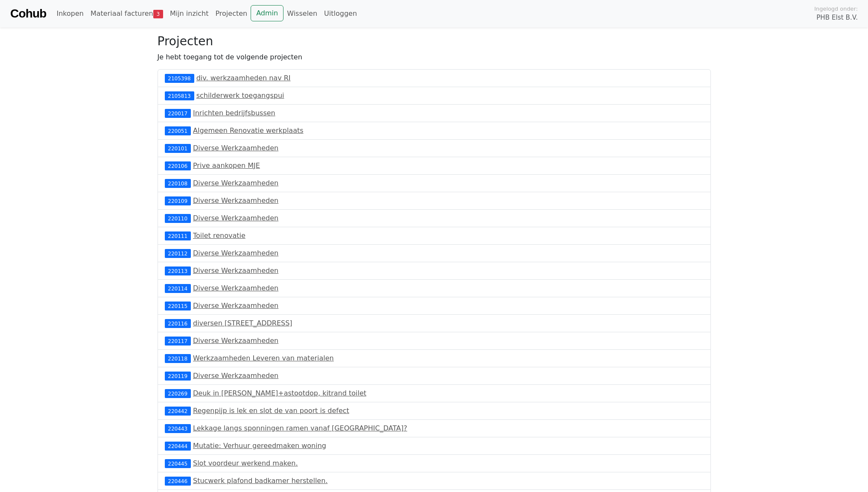 This screenshot has width=868, height=492. I want to click on a: Cohub, so click(28, 14).